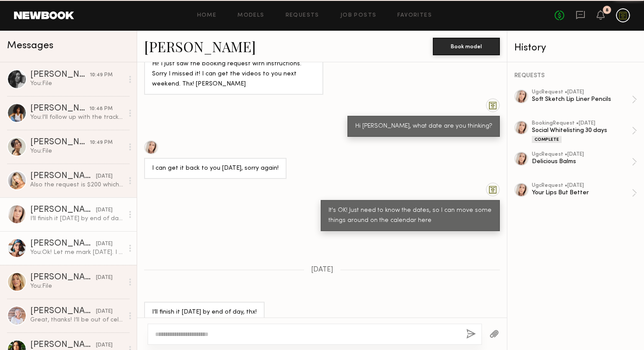 This screenshot has width=644, height=350. What do you see at coordinates (30, 45) in the screenshot?
I see `span: Messages` at bounding box center [30, 45].